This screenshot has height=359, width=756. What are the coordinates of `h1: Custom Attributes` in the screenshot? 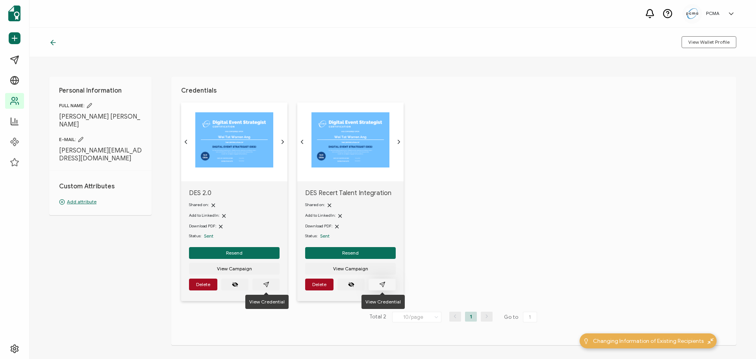 It's located at (100, 186).